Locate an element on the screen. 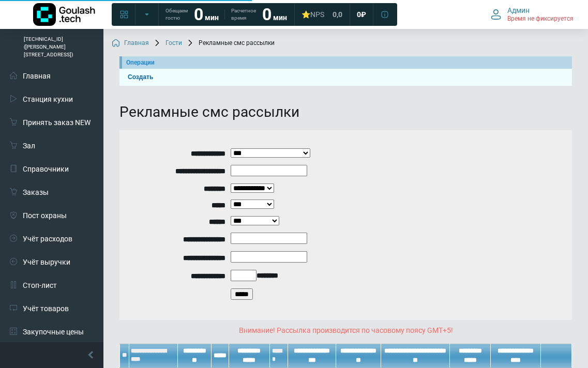 The height and width of the screenshot is (368, 588). h1: Рекламные смс рассылки is located at coordinates (345, 112).